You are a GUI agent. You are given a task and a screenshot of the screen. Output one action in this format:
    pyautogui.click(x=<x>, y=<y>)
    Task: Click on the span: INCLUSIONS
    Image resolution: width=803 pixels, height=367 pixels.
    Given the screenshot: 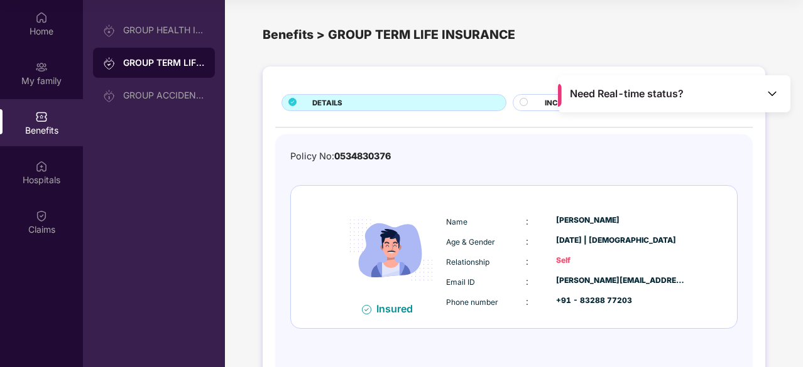 What is the action you would take?
    pyautogui.click(x=567, y=103)
    